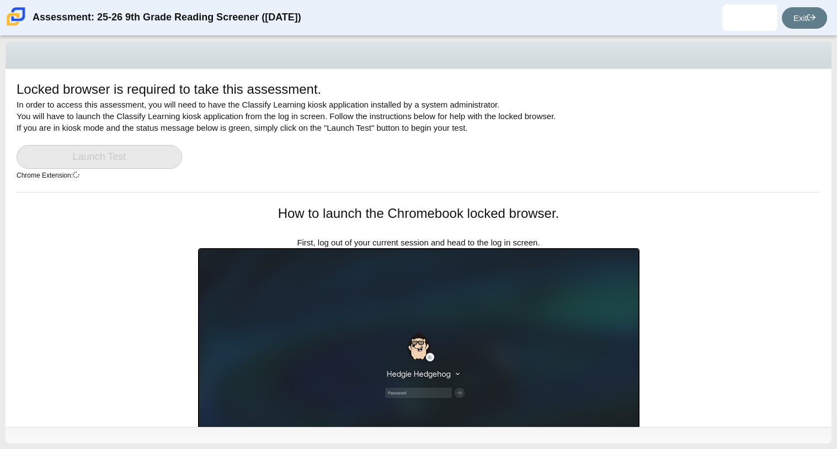 This screenshot has width=837, height=449. Describe the element at coordinates (16, 25) in the screenshot. I see `a: Carmen School of Science & Technology` at that location.